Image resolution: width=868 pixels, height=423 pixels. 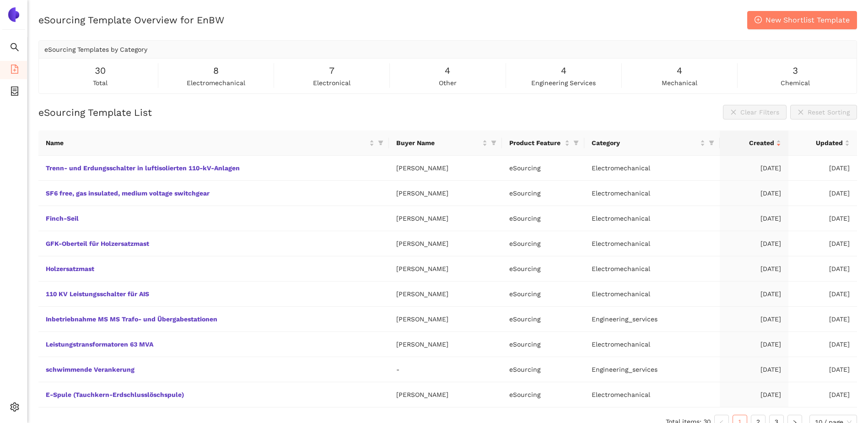 I want to click on span: Created, so click(x=750, y=143).